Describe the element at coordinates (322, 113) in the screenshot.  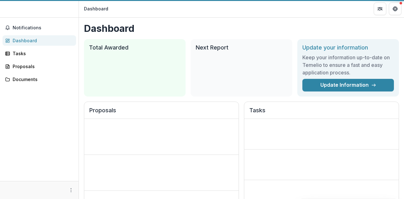
I see `h2: Tasks` at that location.